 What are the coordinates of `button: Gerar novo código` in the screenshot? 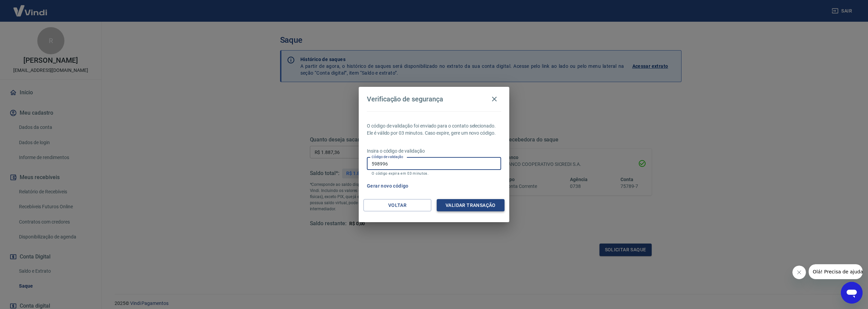 It's located at (388, 185).